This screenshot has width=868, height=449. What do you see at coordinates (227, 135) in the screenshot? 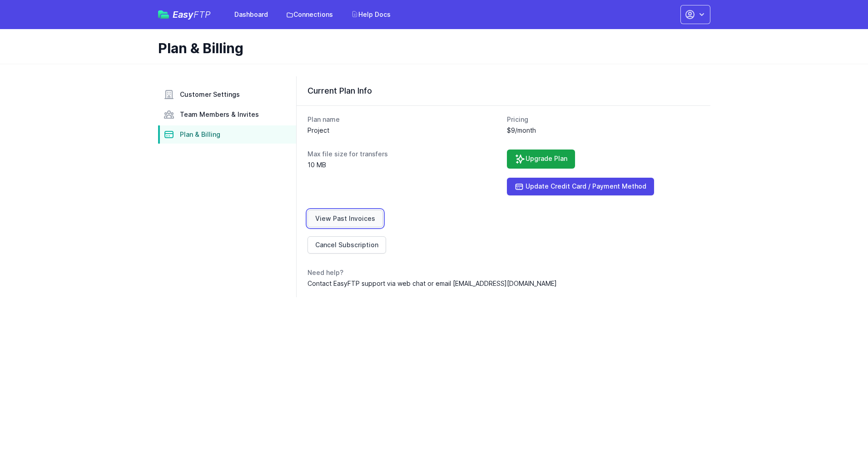
I see `a: Plan & Billing` at bounding box center [227, 135].